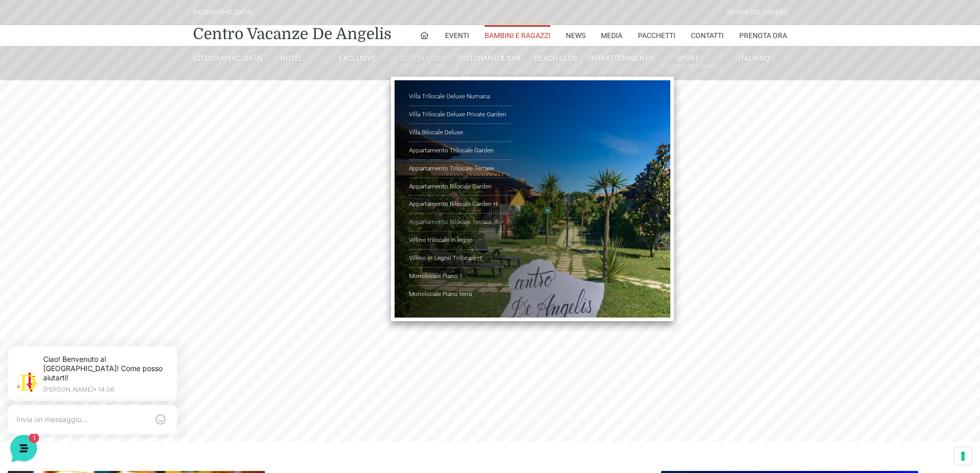 The height and width of the screenshot is (473, 980). Describe the element at coordinates (461, 133) in the screenshot. I see `a: Villa Bilocale Deluxe` at that location.